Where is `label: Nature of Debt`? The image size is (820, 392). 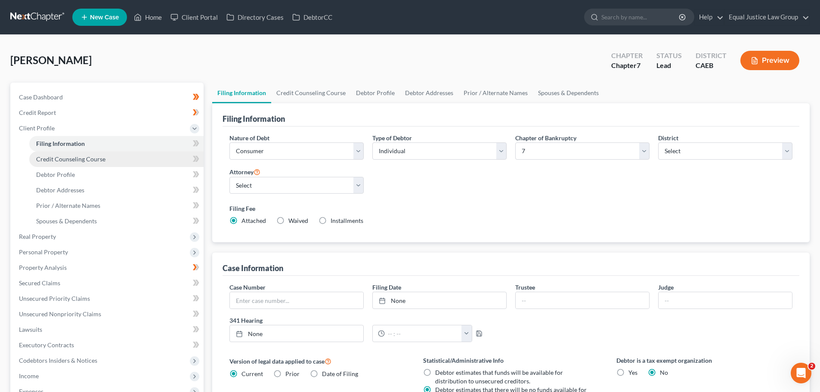 label: Nature of Debt is located at coordinates (249, 138).